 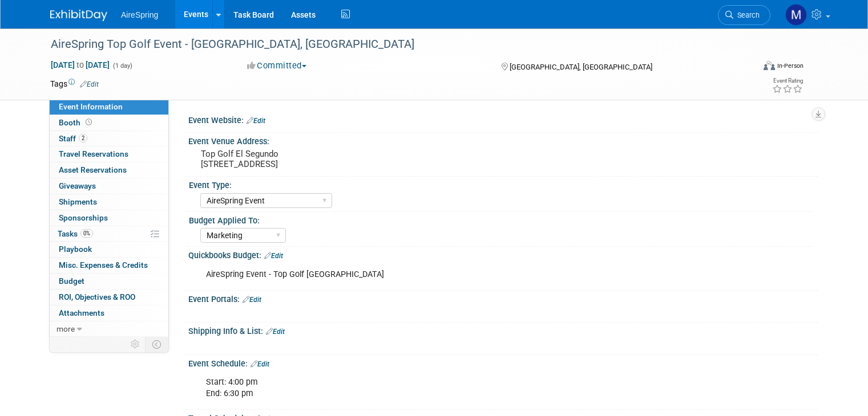 What do you see at coordinates (157, 344) in the screenshot?
I see `td: Toggle Event Tabs` at bounding box center [157, 344].